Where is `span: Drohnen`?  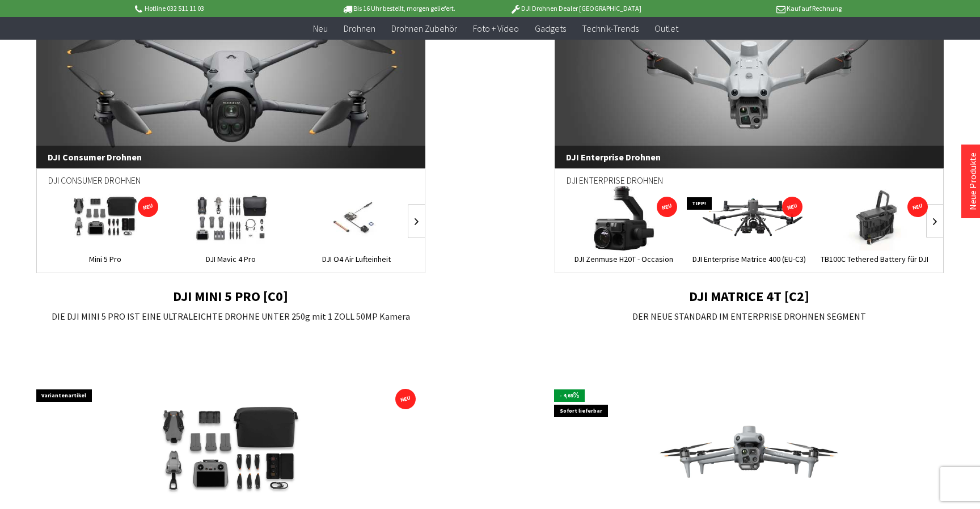 span: Drohnen is located at coordinates (359, 28).